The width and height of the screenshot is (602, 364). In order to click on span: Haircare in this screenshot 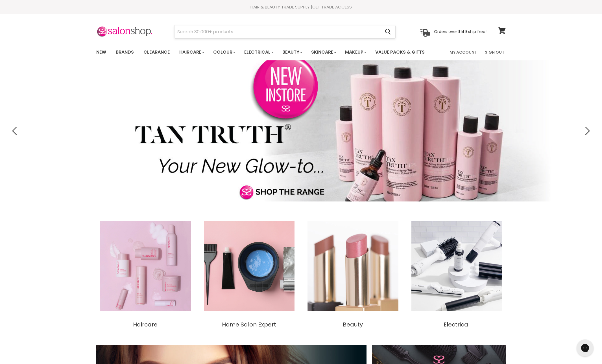, I will do `click(145, 325)`.